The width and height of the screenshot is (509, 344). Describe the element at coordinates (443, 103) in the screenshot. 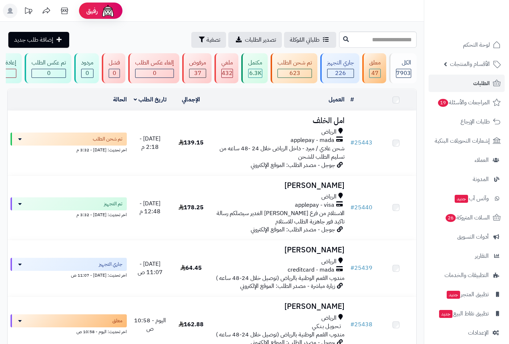

I see `span: 19` at that location.